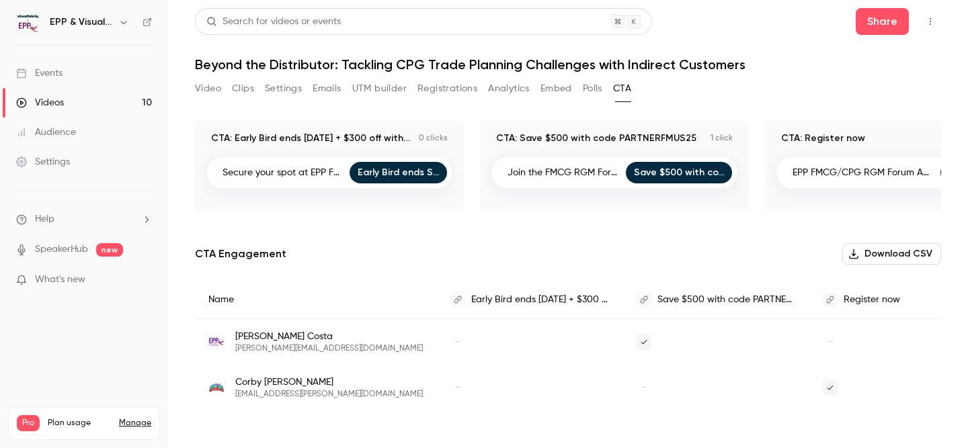  I want to click on button: Emails, so click(327, 89).